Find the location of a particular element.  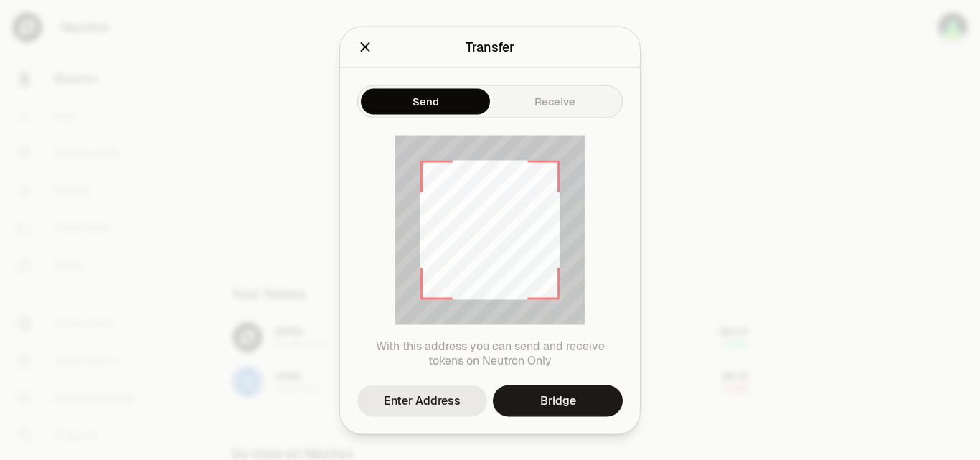

button: Receive is located at coordinates (555, 101).